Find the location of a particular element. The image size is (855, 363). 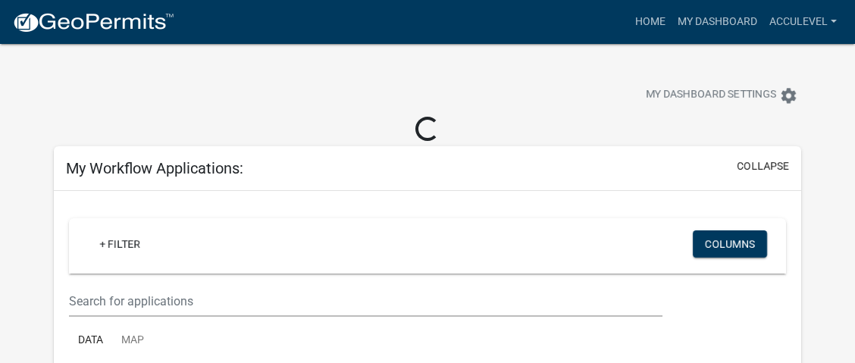

a: My Dashboard is located at coordinates (717, 22).